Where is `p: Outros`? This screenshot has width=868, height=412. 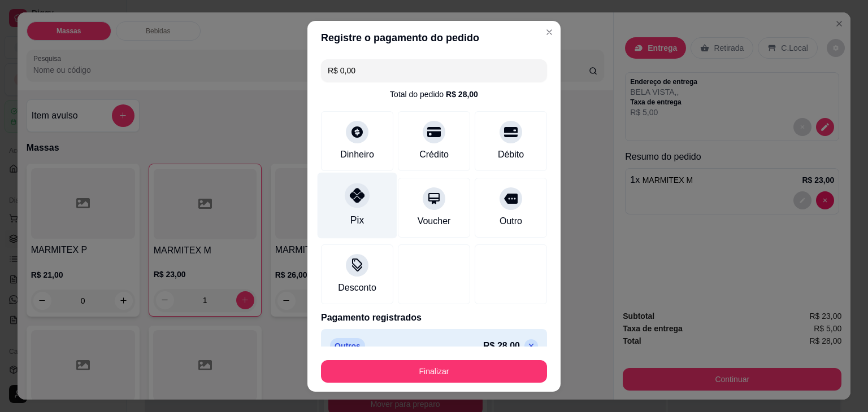 p: Outros is located at coordinates (348, 346).